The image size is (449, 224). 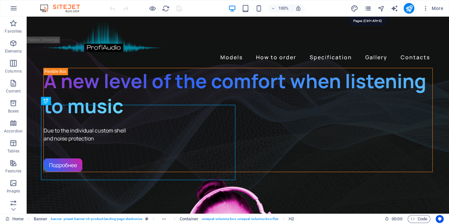 I want to click on i: Navigator, so click(x=380, y=8).